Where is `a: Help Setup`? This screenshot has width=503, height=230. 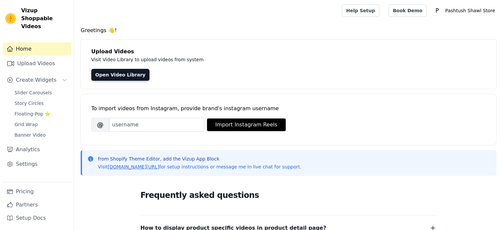
a: Help Setup is located at coordinates (361, 11).